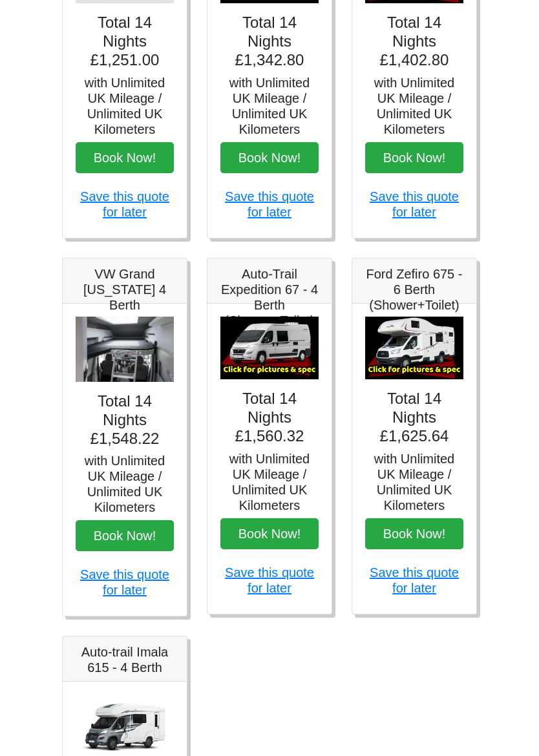 This screenshot has height=756, width=539. I want to click on h4: Total 14 Nights £1,548.22, so click(125, 421).